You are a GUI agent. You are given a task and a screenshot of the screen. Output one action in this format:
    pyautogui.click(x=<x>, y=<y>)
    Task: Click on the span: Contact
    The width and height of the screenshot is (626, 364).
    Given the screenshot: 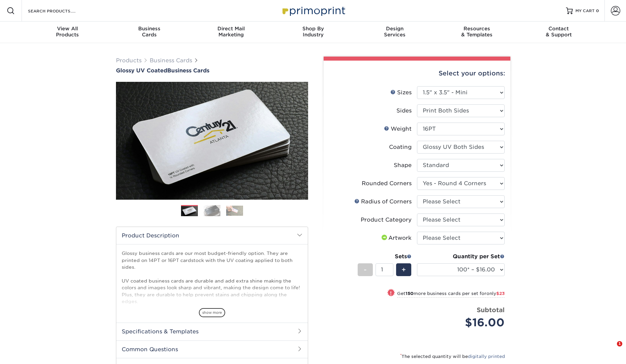 What is the action you would take?
    pyautogui.click(x=558, y=29)
    